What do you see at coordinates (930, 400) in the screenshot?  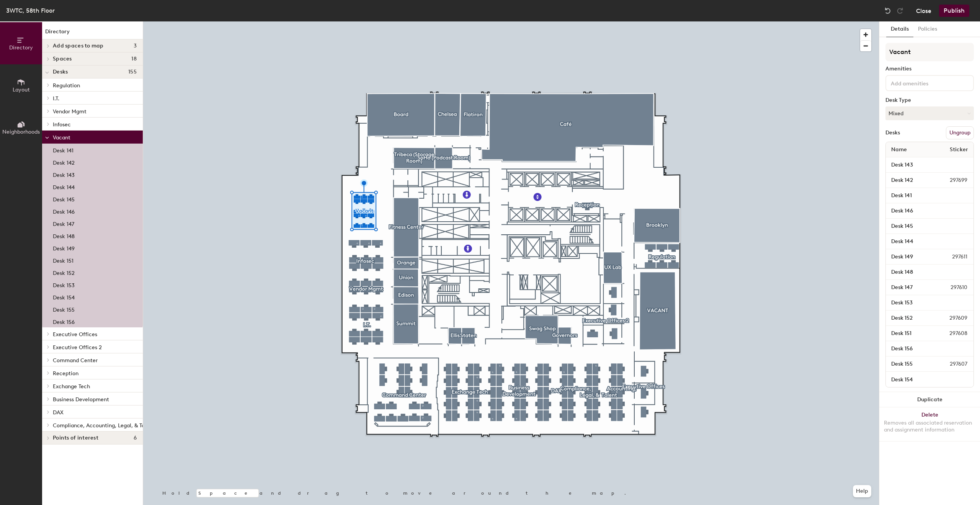 I see `button: Duplicate` at bounding box center [930, 400].